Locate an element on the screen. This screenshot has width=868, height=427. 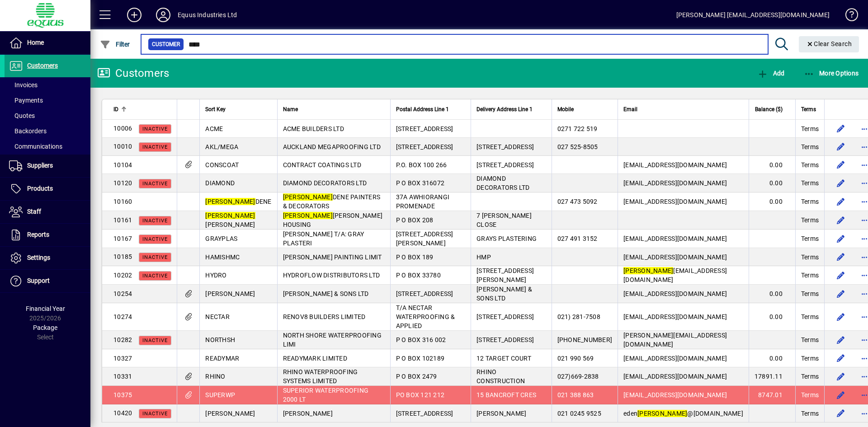
span: ACME is located at coordinates (214, 129).